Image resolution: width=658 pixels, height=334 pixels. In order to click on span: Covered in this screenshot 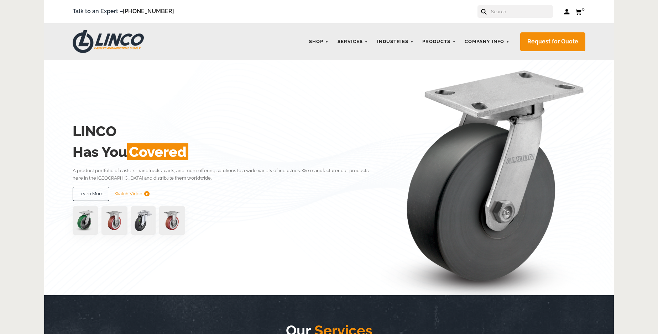, I will do `click(158, 152)`.